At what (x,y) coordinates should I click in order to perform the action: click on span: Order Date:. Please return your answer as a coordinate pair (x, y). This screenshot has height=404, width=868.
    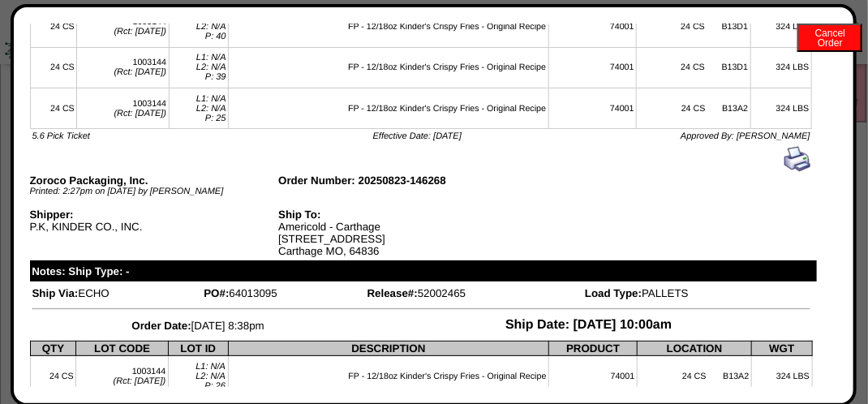
    Looking at the image, I should click on (160, 325).